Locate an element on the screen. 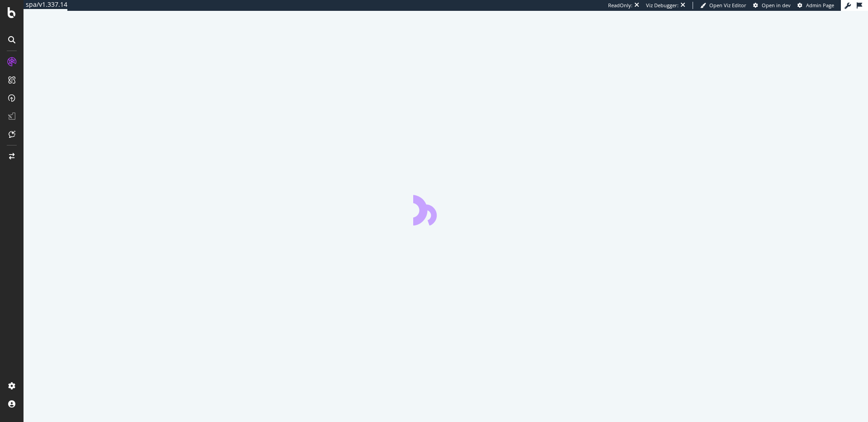 The height and width of the screenshot is (422, 868). a: Open in dev is located at coordinates (772, 5).